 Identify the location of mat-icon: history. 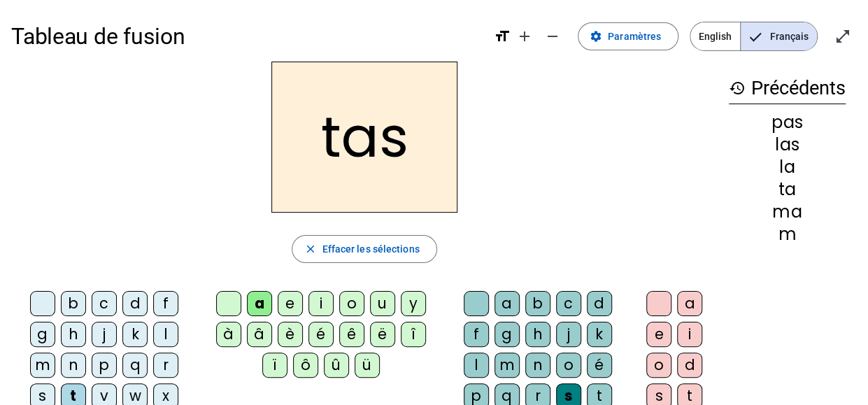
(737, 89).